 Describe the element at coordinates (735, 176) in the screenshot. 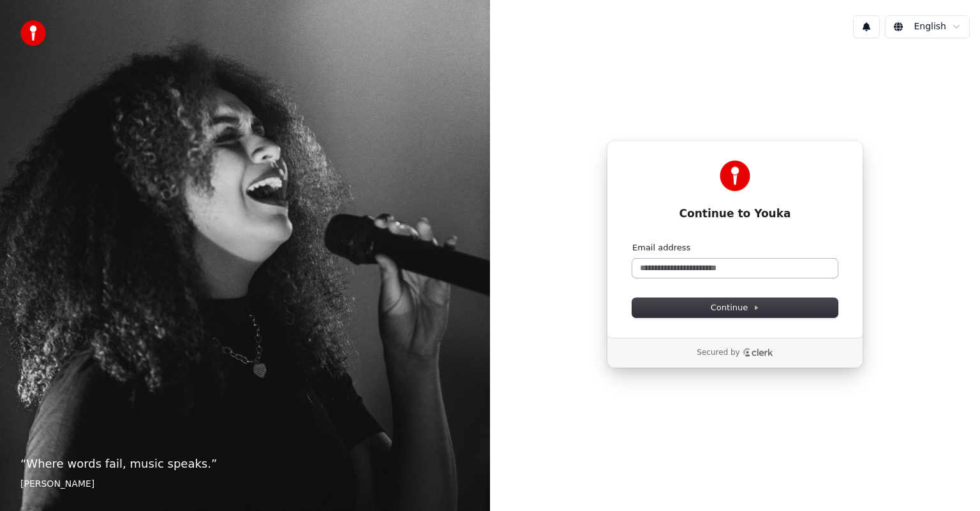

I see `img: Youka` at that location.